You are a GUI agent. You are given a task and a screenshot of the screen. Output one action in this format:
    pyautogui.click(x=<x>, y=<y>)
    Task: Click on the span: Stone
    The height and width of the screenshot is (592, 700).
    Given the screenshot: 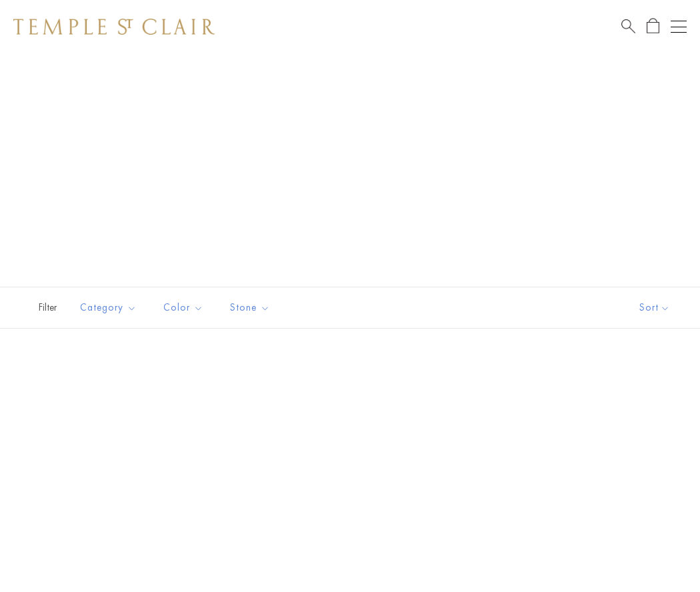 What is the action you would take?
    pyautogui.click(x=252, y=308)
    